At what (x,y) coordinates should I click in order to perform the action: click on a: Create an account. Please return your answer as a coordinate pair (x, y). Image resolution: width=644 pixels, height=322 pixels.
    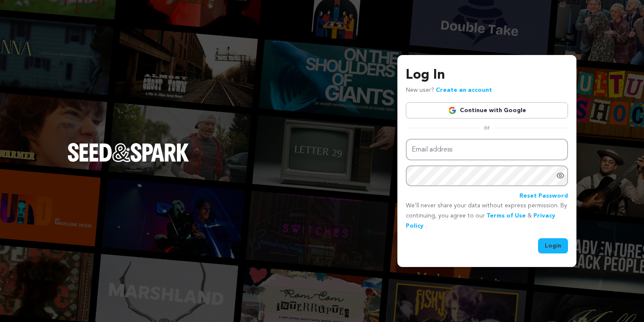
    Looking at the image, I should click on (464, 90).